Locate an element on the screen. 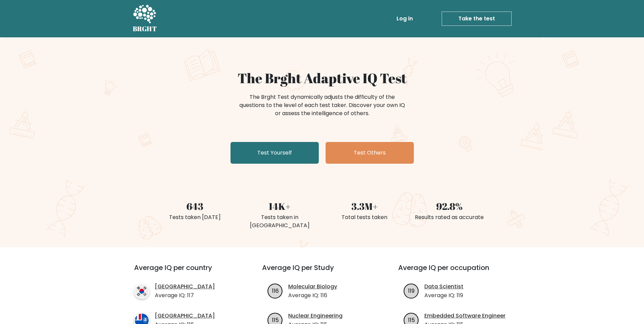 This screenshot has height=324, width=644. h3: Average IQ per occupation is located at coordinates (458, 272).